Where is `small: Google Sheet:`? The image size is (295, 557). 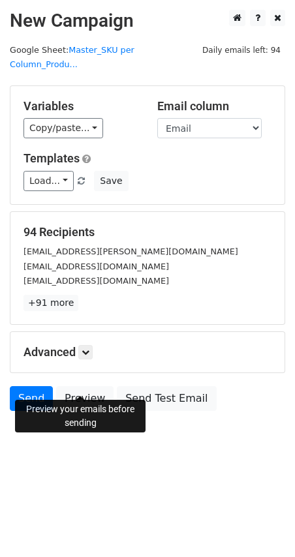
small: Google Sheet: is located at coordinates (72, 57).